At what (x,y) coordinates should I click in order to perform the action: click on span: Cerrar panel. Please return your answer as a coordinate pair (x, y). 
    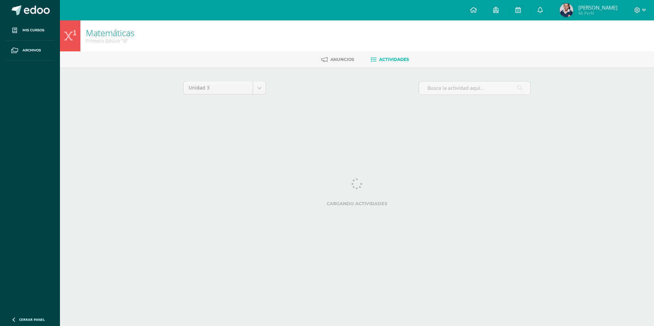
    Looking at the image, I should click on (32, 320).